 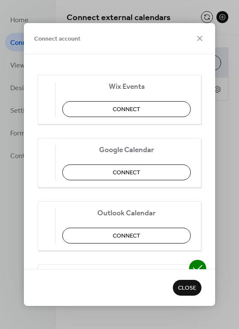 What do you see at coordinates (127, 87) in the screenshot?
I see `span: Wix Events` at bounding box center [127, 87].